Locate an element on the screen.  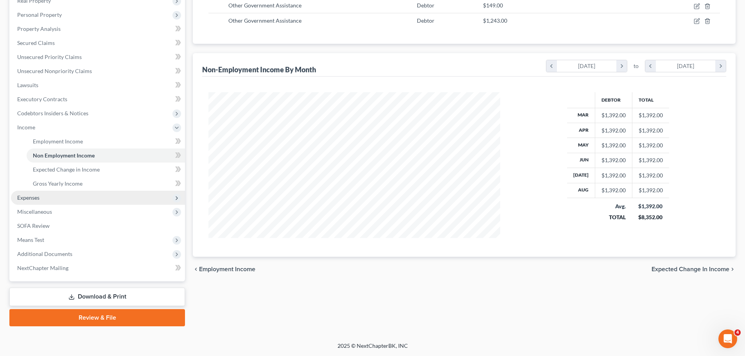
th: Total is located at coordinates (651, 100).